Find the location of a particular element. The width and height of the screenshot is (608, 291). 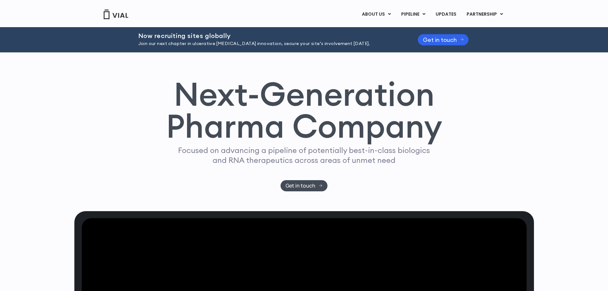

a: PARTNERSHIPMenu Toggle is located at coordinates (485, 14).